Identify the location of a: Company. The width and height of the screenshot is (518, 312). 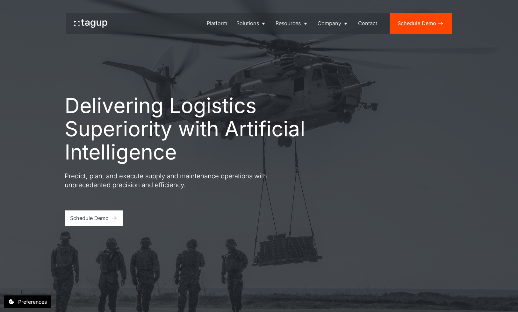
(333, 23).